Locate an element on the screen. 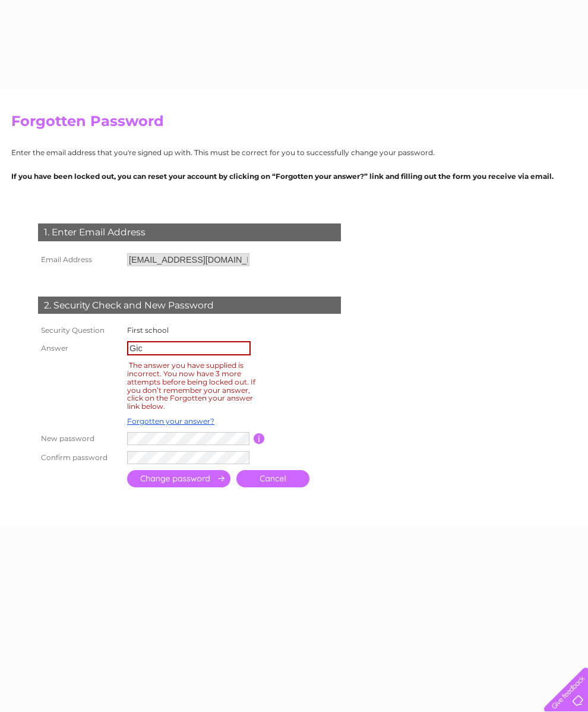 The image size is (588, 712). p: Enter the email address that you're signed up with. This must be correct for you to successfully ... is located at coordinates (294, 152).